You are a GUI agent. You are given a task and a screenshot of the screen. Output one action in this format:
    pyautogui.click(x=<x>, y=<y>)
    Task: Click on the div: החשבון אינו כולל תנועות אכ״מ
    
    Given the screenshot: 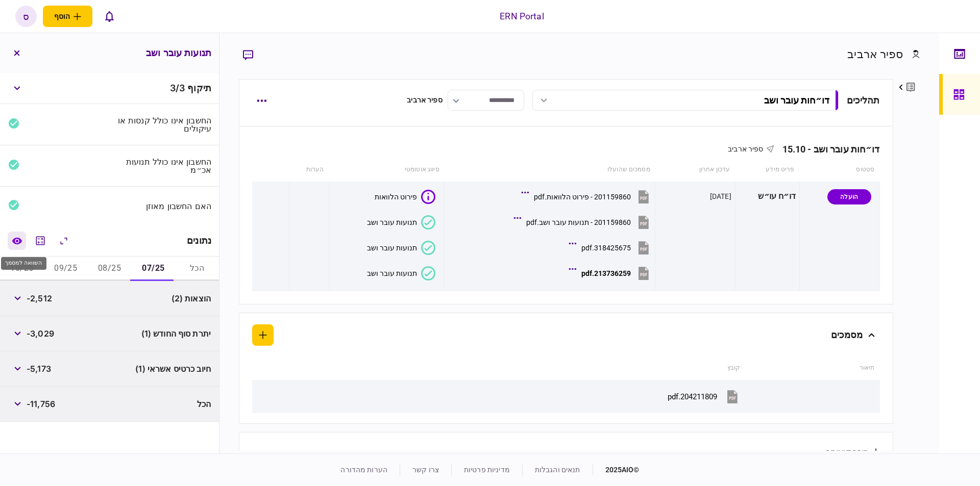 What is the action you would take?
    pyautogui.click(x=163, y=166)
    